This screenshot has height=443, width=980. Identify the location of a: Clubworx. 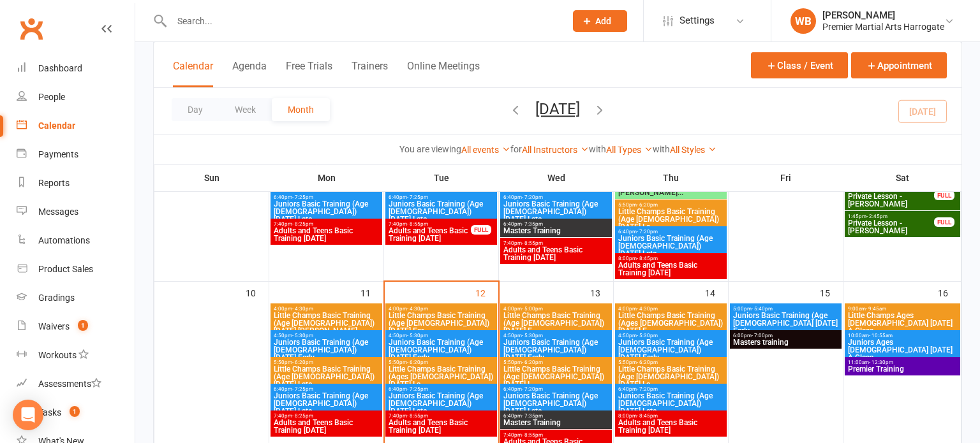
(32, 29).